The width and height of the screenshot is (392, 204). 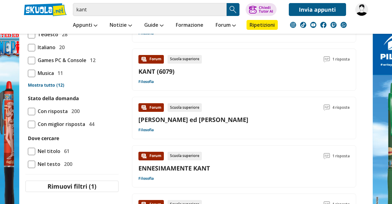 What do you see at coordinates (61, 47) in the screenshot?
I see `span: 20` at bounding box center [61, 47].